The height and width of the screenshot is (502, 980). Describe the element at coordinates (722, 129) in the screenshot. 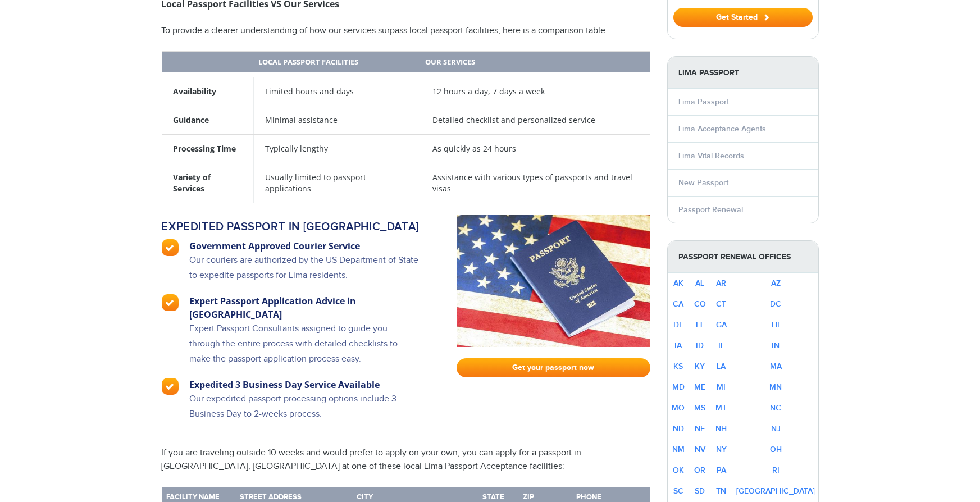

I see `a: Lima Acceptance Agents` at that location.